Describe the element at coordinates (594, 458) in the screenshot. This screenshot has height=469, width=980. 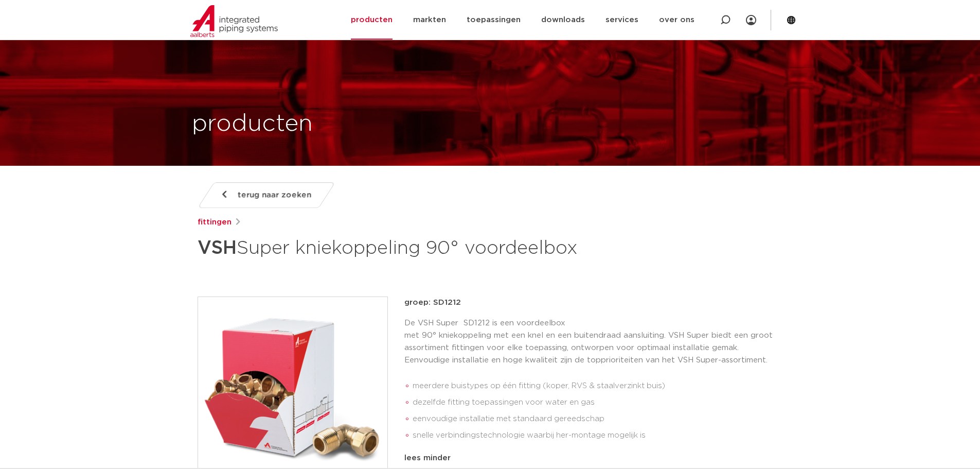
I see `div: lees minder` at that location.